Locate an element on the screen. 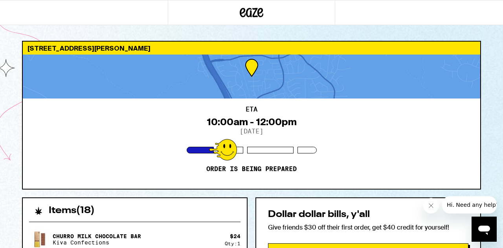  p: Churro Milk Chocolate Bar is located at coordinates (97, 237).